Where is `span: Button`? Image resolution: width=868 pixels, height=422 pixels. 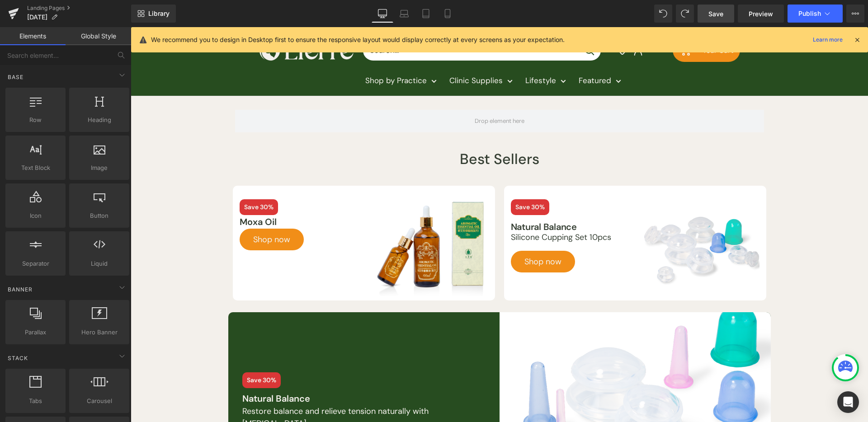 span: Button is located at coordinates (99, 215).